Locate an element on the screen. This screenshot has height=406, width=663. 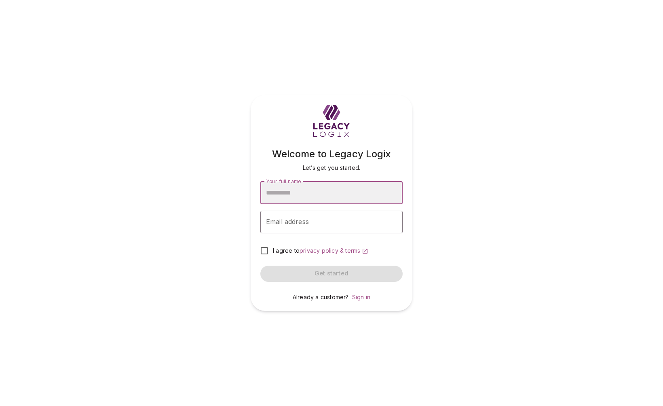
a: Sign in is located at coordinates (361, 297).